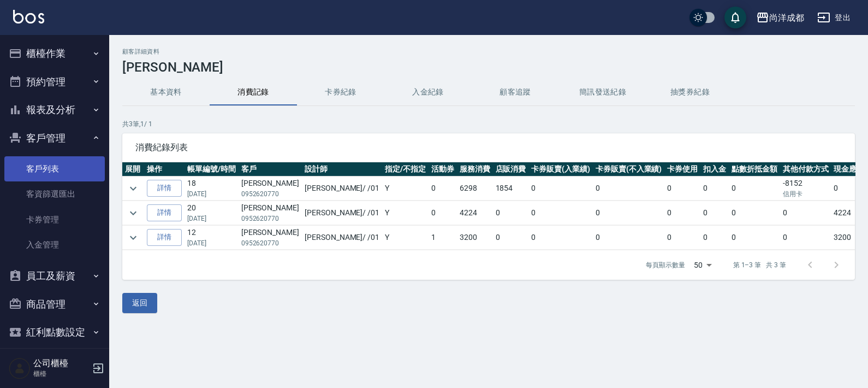  What do you see at coordinates (715, 169) in the screenshot?
I see `th: 扣入金` at bounding box center [715, 169].